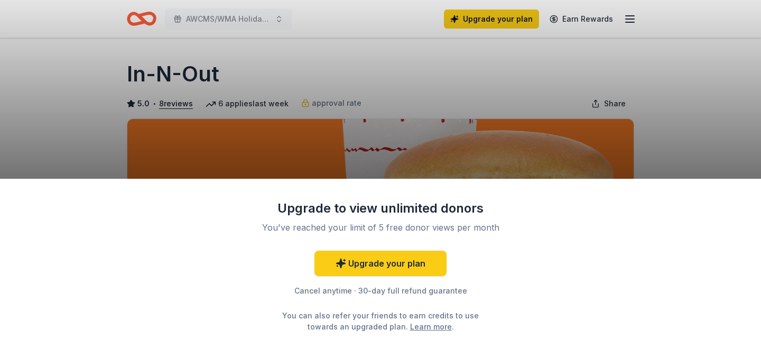 This screenshot has height=357, width=761. What do you see at coordinates (381, 227) in the screenshot?
I see `div: You've reached your limit of 5 free donor views per month` at bounding box center [381, 227].